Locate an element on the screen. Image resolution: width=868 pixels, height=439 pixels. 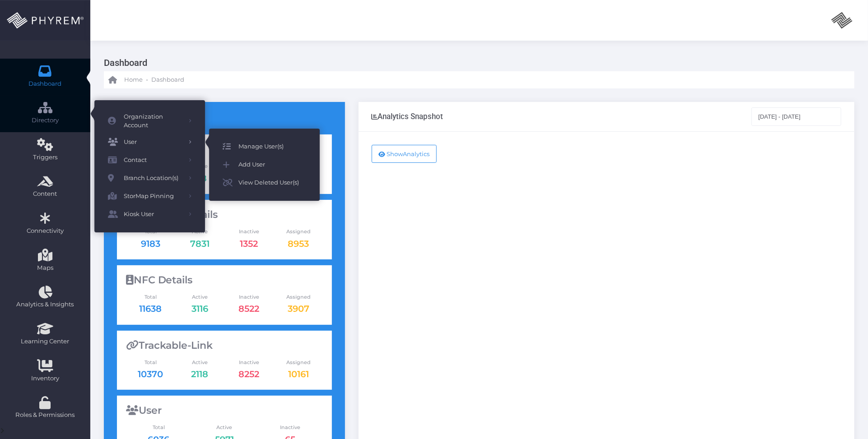
span: Show is located at coordinates (395, 154).